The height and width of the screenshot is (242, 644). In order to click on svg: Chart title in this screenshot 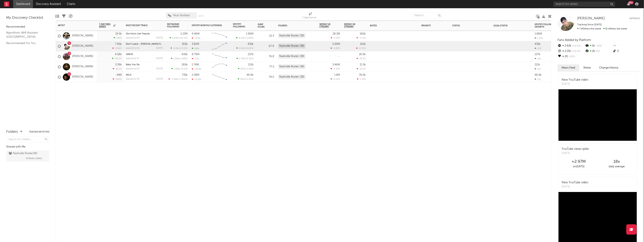, I will do `click(219, 67)`.